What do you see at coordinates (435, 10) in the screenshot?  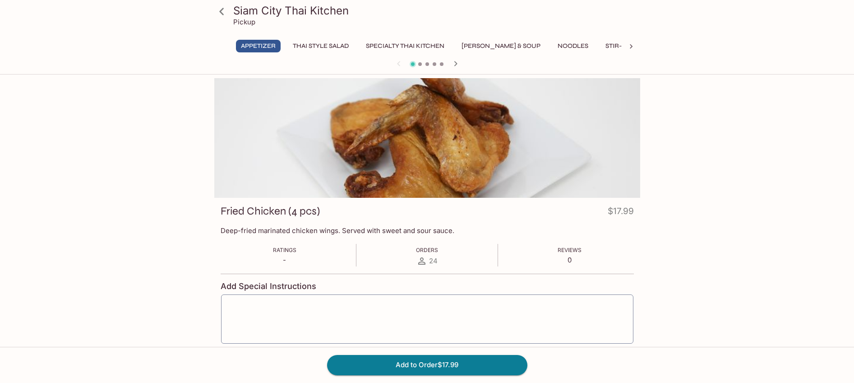 I see `h3: Siam City Thai Kitchen` at bounding box center [435, 10].